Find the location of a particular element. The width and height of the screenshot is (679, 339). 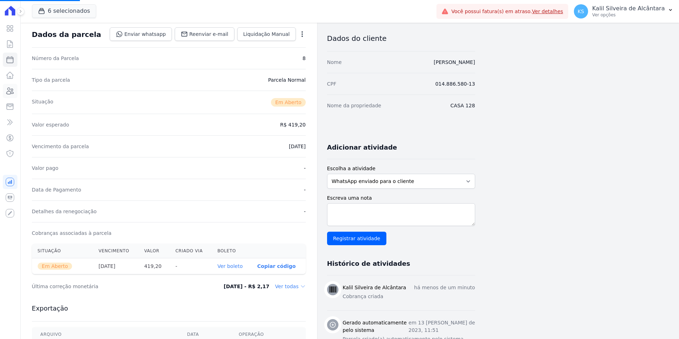

label: Escolha a atividade is located at coordinates (401, 168).